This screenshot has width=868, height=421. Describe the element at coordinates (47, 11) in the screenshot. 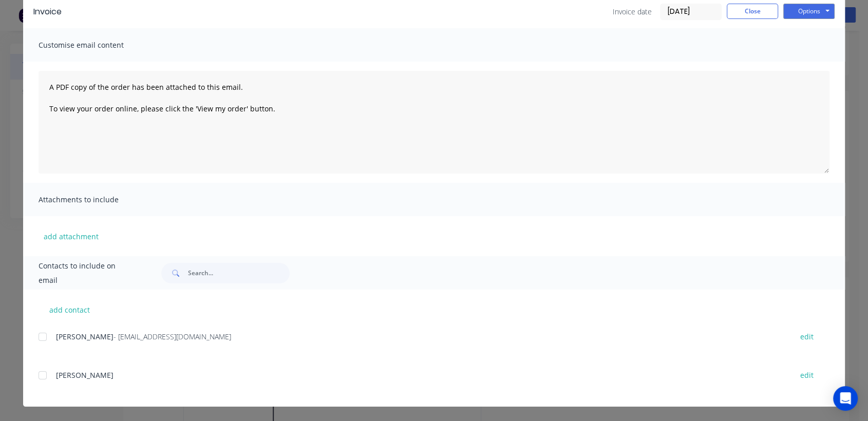

I see `div: Invoice` at that location.